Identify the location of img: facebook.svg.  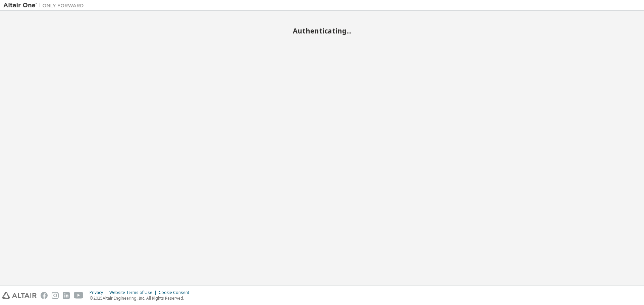
(44, 295).